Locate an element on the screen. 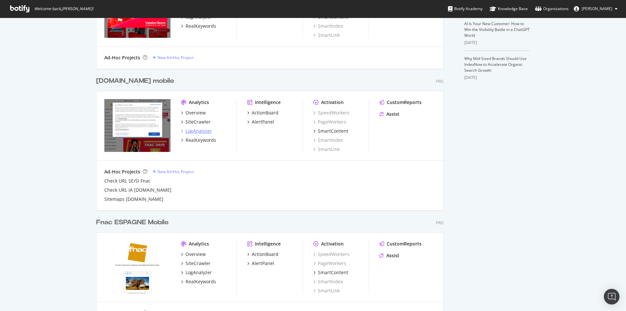 This screenshot has height=311, width=626. div: Botify Academy is located at coordinates (465, 9).